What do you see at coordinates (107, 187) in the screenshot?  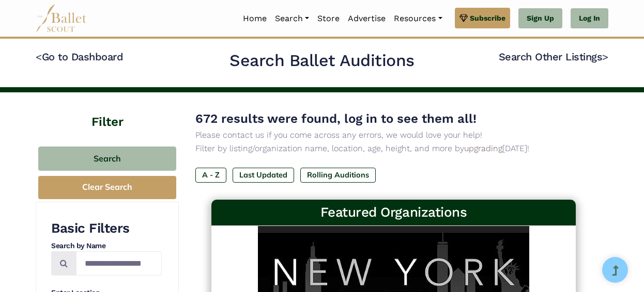 I see `button: Clear Search` at bounding box center [107, 187].